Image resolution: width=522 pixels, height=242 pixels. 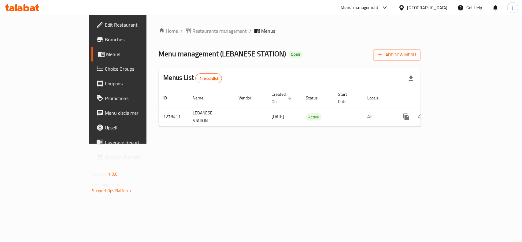 What do you see at coordinates (134, 54) in the screenshot?
I see `a: Menus` at bounding box center [134, 54].